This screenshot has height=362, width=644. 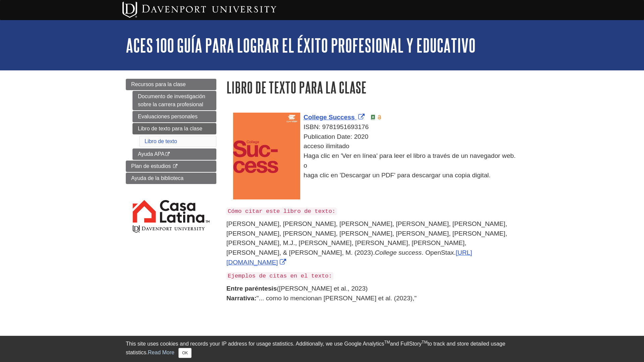 I want to click on span: Ayuda de la biblioteca, so click(x=157, y=178).